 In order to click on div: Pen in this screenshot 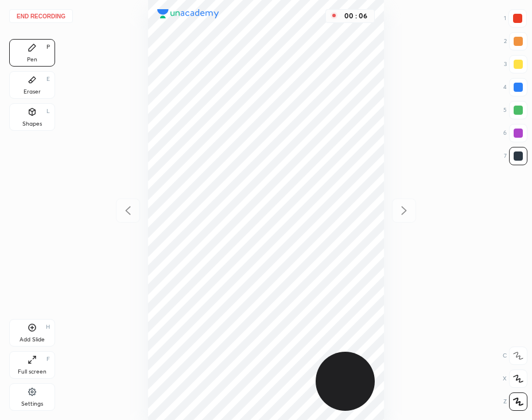, I will do `click(32, 59)`.